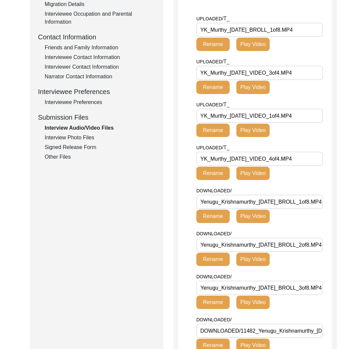  I want to click on div: Other Files, so click(100, 157).